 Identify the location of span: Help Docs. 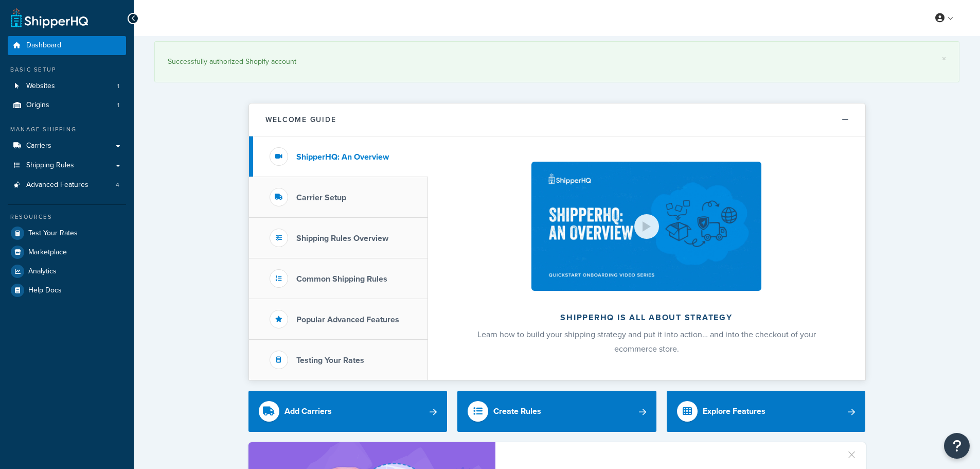
(45, 290).